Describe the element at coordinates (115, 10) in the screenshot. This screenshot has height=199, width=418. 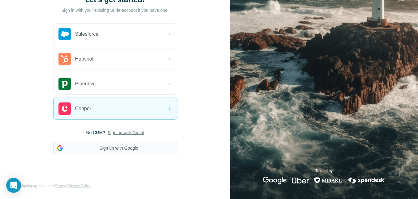
I see `p: Sign in with your existing Surfe account if you have one.` at that location.